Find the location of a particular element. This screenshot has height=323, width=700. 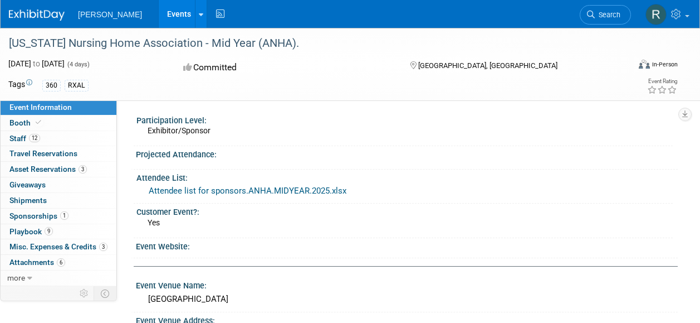

span: Playbook is located at coordinates (31, 231).